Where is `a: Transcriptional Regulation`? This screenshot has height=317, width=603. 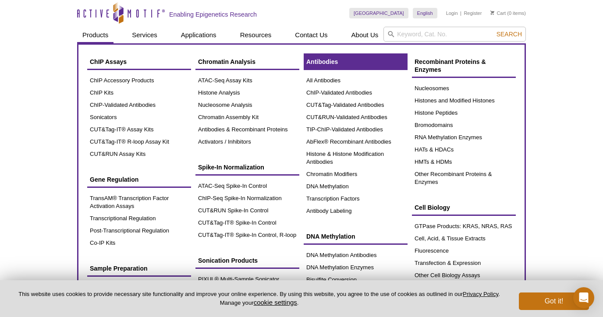 a: Transcriptional Regulation is located at coordinates (139, 219).